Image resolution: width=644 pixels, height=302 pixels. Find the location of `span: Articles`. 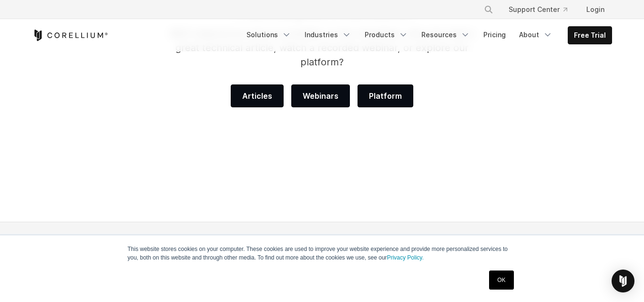

span: Articles is located at coordinates (257, 96).